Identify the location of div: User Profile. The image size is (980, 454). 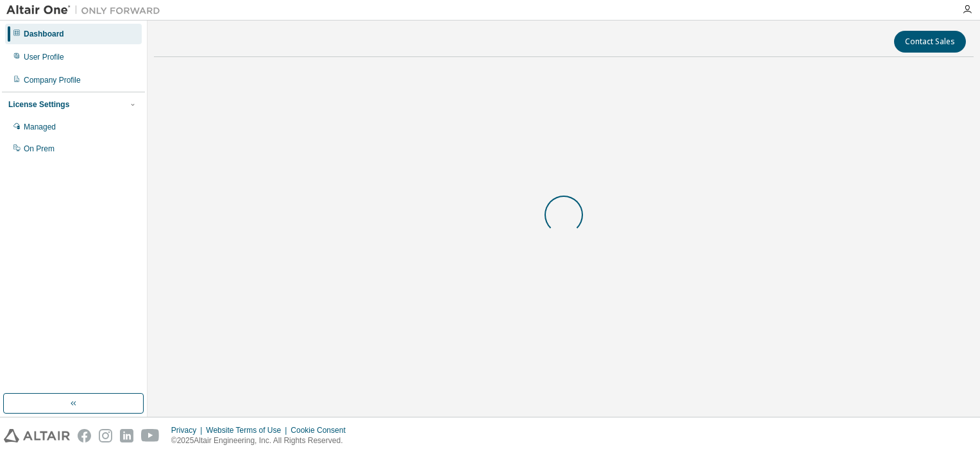
(43, 57).